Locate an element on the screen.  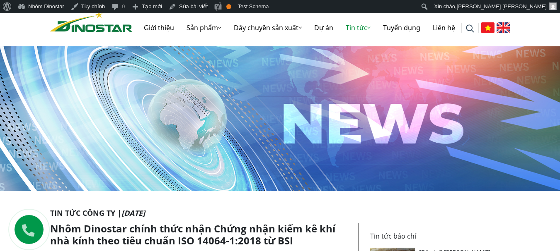
p: Tin tức Công ty | is located at coordinates (280, 213).